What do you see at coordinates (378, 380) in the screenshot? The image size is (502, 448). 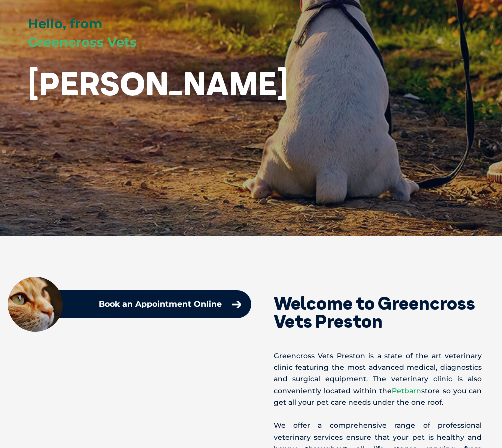 I see `p: Greencross Vets Preston is a state of the art veterinary clinic featuring the most advanced medic...` at bounding box center [378, 380].